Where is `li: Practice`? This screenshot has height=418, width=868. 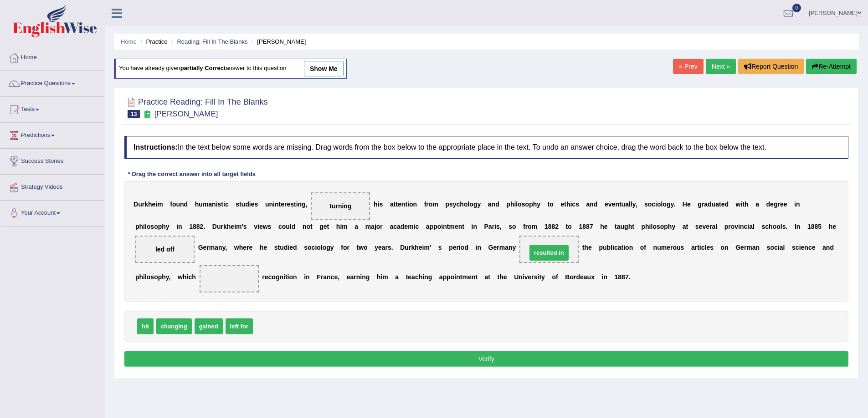 li: Practice is located at coordinates (153, 42).